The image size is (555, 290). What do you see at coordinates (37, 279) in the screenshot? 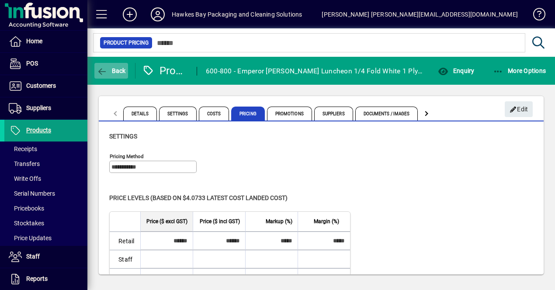
I see `span: Reports` at bounding box center [37, 279].